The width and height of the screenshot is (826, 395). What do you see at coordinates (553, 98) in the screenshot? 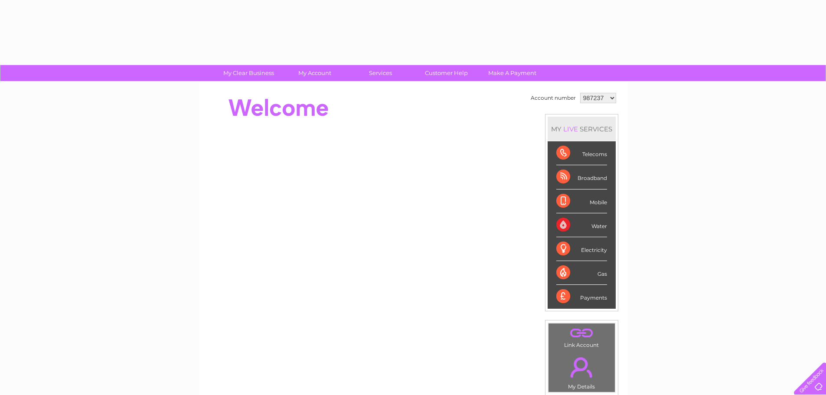
I see `td: Account number` at bounding box center [553, 98].